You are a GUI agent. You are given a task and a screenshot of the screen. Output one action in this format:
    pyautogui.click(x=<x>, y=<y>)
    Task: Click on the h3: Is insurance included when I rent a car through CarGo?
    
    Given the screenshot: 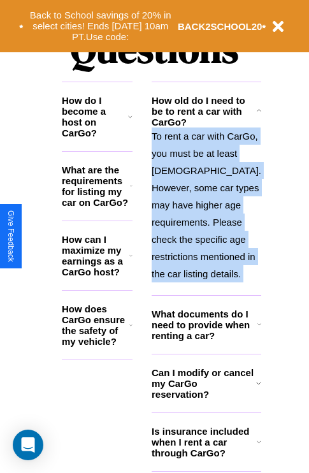 What is the action you would take?
    pyautogui.click(x=204, y=441)
    